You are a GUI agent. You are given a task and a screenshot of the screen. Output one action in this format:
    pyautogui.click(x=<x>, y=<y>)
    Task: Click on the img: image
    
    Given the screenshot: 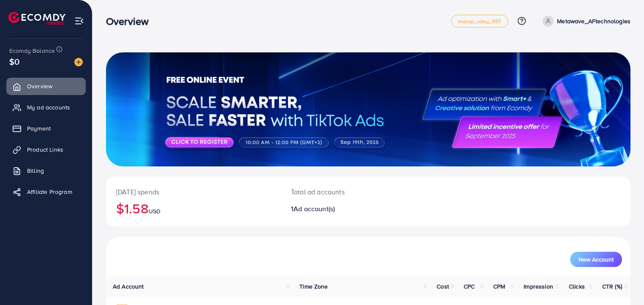 What is the action you would take?
    pyautogui.click(x=79, y=62)
    